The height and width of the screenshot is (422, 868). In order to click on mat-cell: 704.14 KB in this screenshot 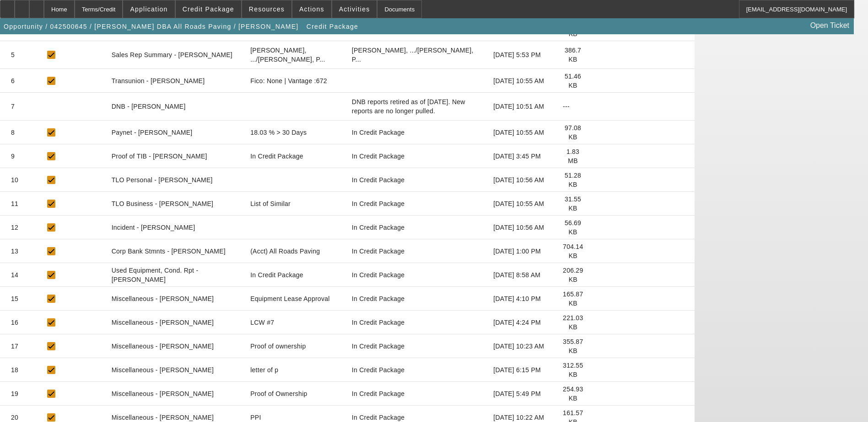, I will do `click(572, 251)`.